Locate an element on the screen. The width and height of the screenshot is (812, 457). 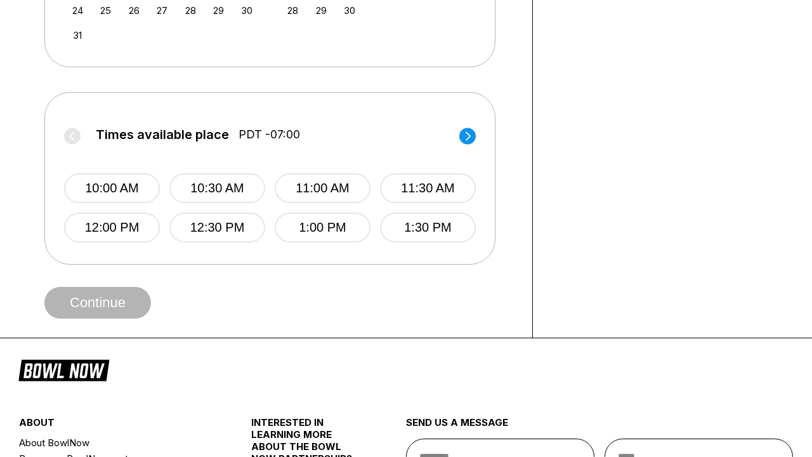
div: Choose Monday, September 29th, 2025 is located at coordinates (321, 10).